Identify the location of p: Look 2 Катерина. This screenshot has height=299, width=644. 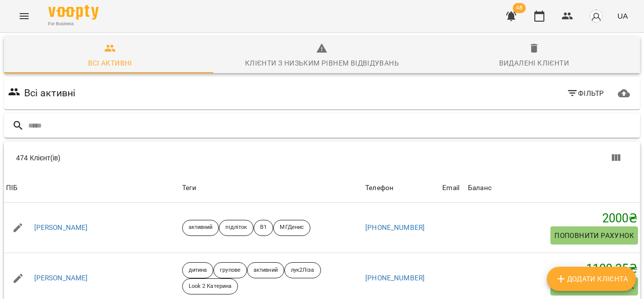
(210, 286).